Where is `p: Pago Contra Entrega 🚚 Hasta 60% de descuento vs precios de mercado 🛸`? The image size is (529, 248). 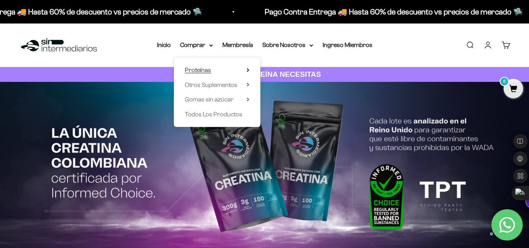 p: Pago Contra Entrega 🚚 Hasta 60% de descuento vs precios de mercado 🛸 is located at coordinates (377, 12).